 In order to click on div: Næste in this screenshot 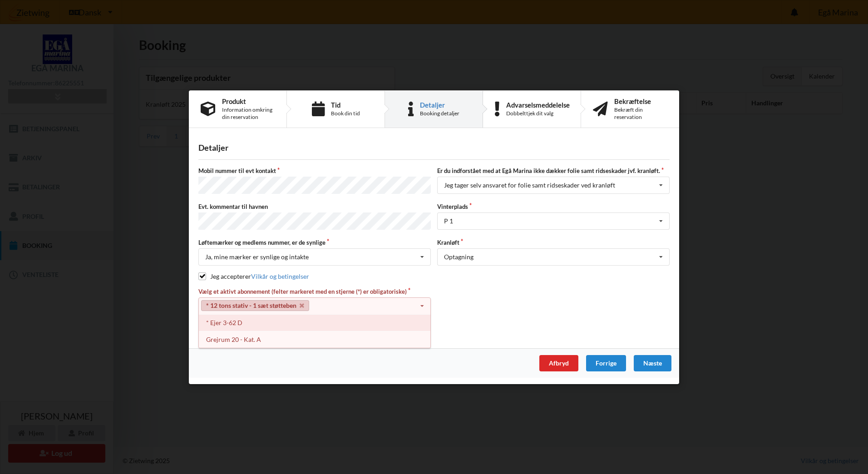, I will do `click(652, 363)`.